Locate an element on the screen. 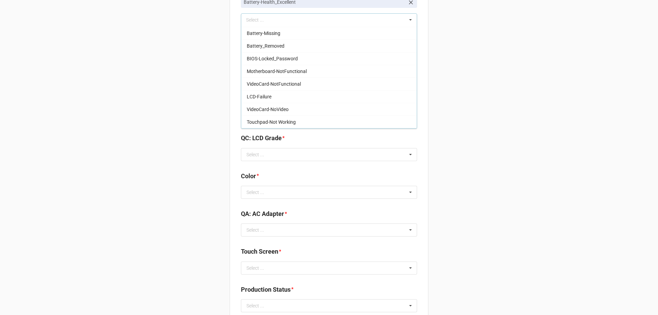  span: VideoCard-NoVideo is located at coordinates (268, 109).